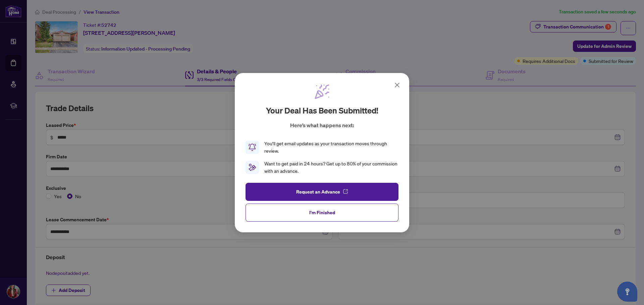 The image size is (644, 305). What do you see at coordinates (322, 110) in the screenshot?
I see `h2: Your deal has been submitted!` at bounding box center [322, 110].